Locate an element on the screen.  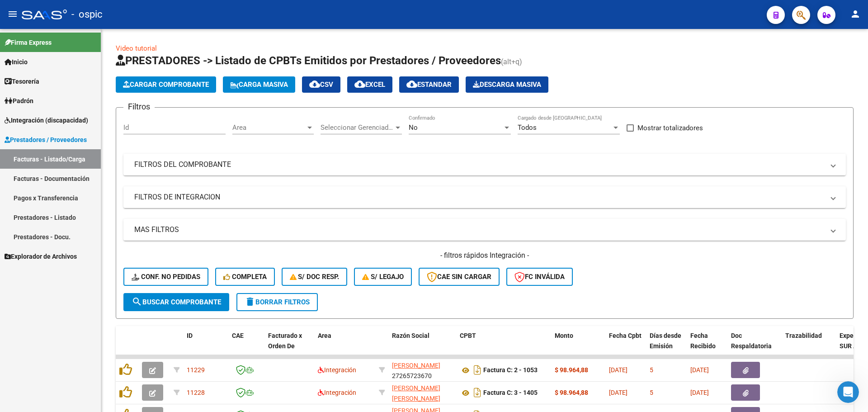
span: Inicio is located at coordinates (16, 62).